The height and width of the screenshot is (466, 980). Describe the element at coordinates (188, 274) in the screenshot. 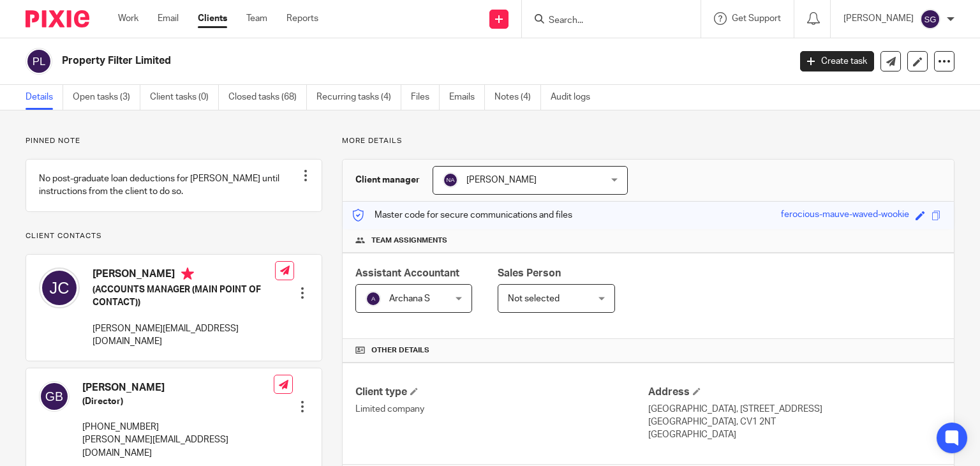

I see `i: Primary` at that location.